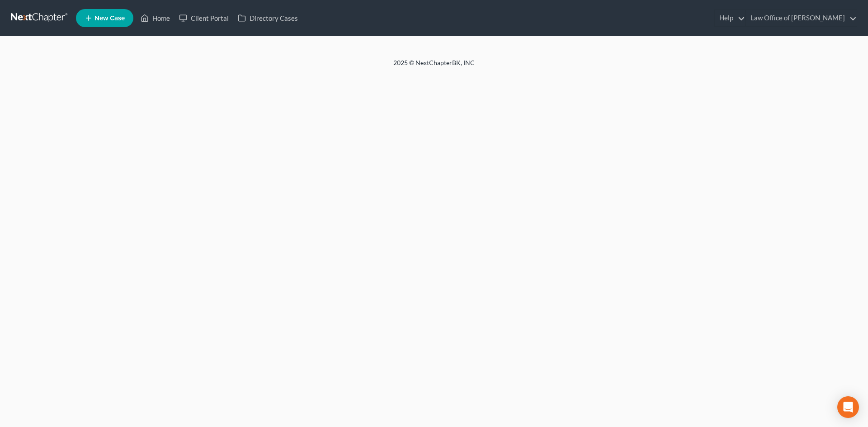 The height and width of the screenshot is (427, 868). Describe the element at coordinates (434, 66) in the screenshot. I see `div: 2025 © NextChapterBK, INC` at that location.